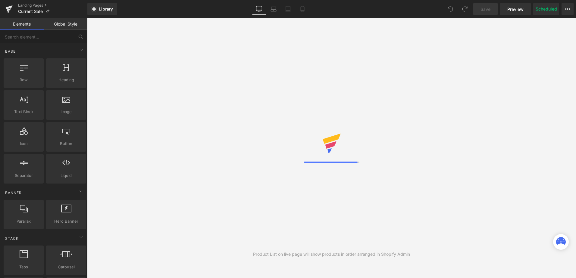 The height and width of the screenshot is (278, 576). What do you see at coordinates (65, 24) in the screenshot?
I see `a: Global Style` at bounding box center [65, 24].